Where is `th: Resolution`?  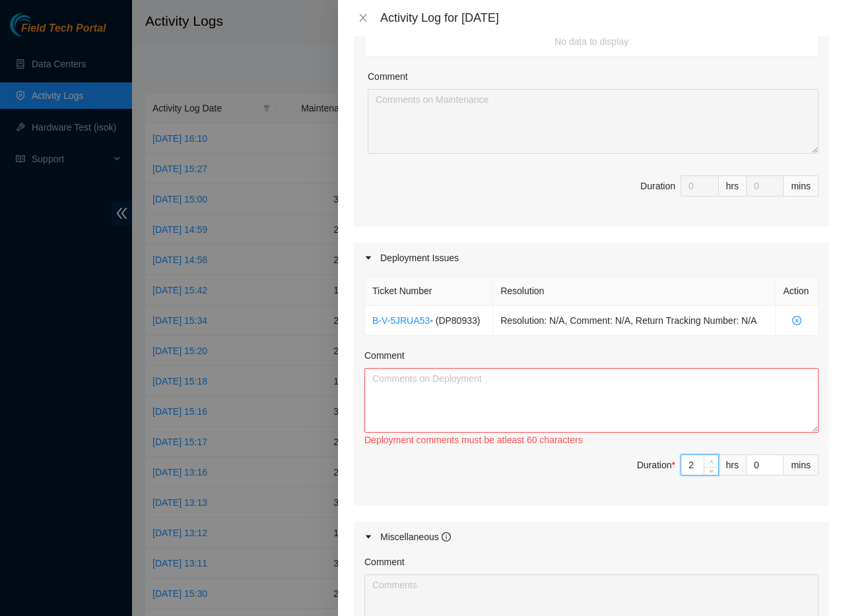
th: Resolution is located at coordinates (634, 291).